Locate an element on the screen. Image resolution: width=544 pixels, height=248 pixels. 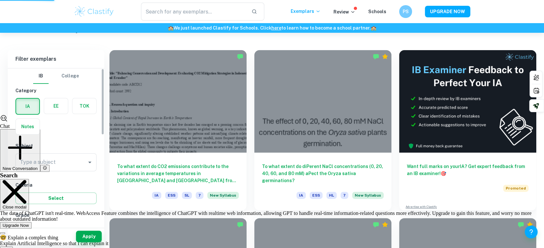
button: Apply is located at coordinates (89, 237).